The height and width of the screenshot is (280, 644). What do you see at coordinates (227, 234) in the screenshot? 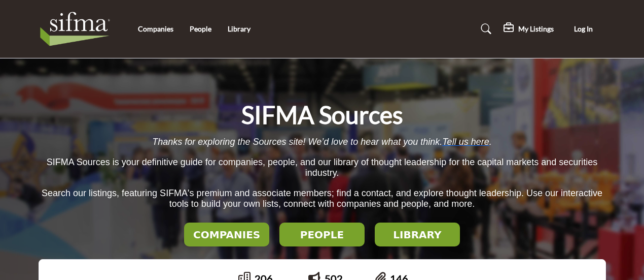
I see `button: COMPANIES` at bounding box center [227, 234].